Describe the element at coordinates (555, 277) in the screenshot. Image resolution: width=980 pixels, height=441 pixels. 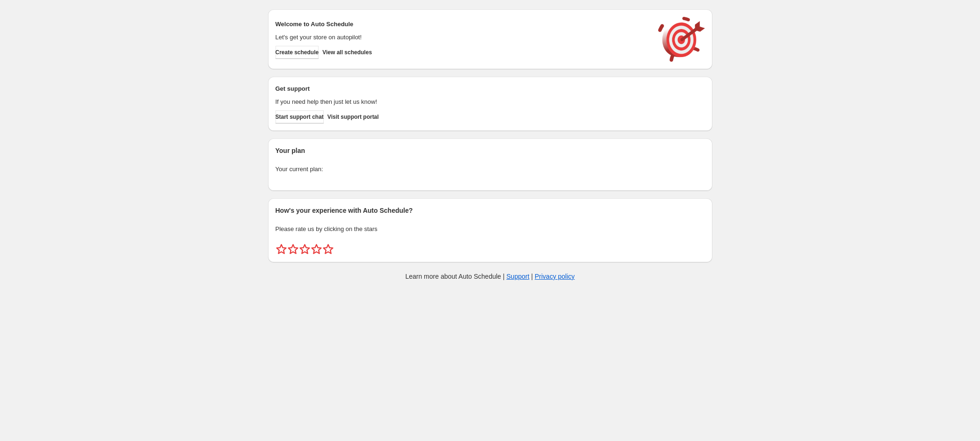
I see `a: Privacy policy` at that location.